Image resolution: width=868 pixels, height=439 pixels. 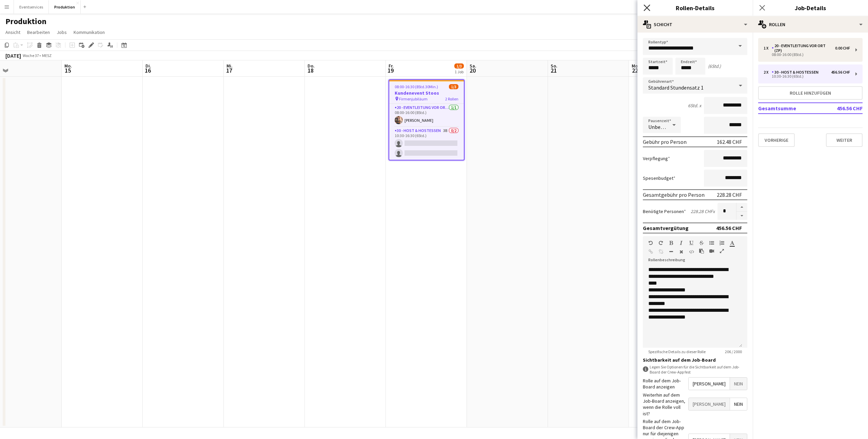 I want to click on button: Verringern, so click(x=742, y=216).